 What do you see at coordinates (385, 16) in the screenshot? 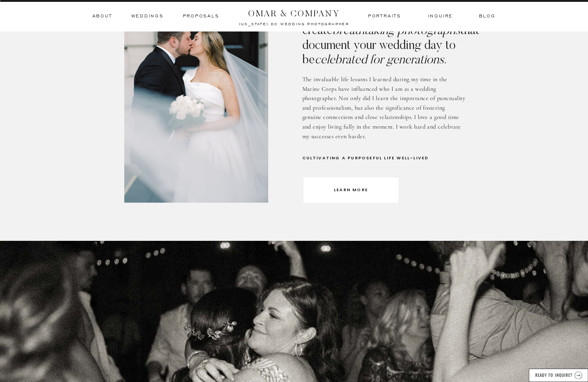
I see `a: Portraits` at bounding box center [385, 16].